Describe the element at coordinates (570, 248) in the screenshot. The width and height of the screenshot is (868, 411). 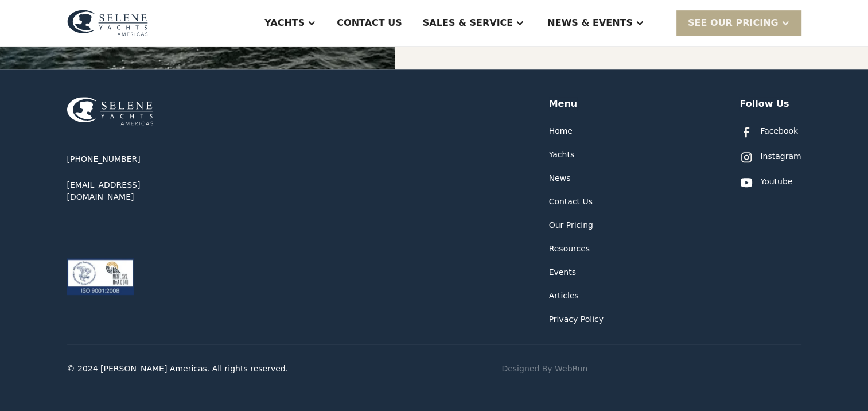
I see `a: Resources` at that location.